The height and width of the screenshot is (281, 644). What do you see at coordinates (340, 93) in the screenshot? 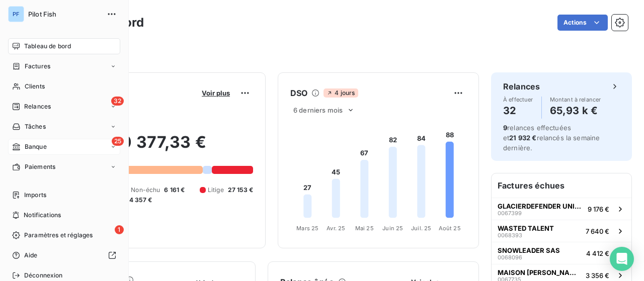
I see `span: 4 jours` at bounding box center [340, 93].